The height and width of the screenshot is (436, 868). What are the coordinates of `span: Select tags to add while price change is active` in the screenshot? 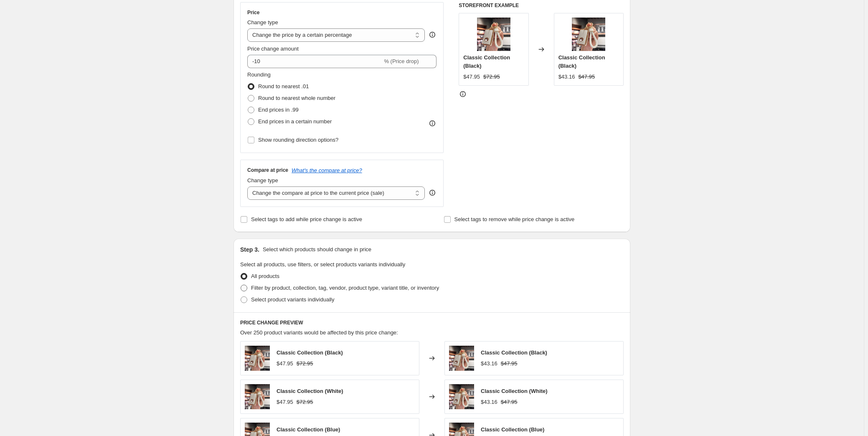 It's located at (307, 220).